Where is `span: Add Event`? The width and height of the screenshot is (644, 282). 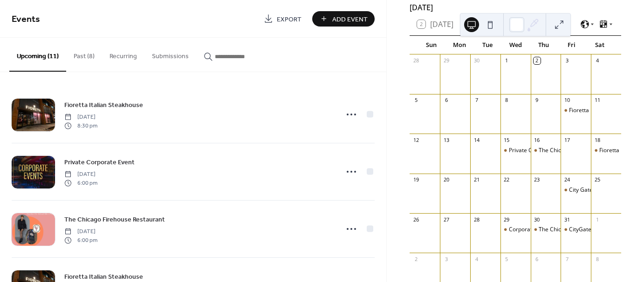 span: Add Event is located at coordinates (350, 19).